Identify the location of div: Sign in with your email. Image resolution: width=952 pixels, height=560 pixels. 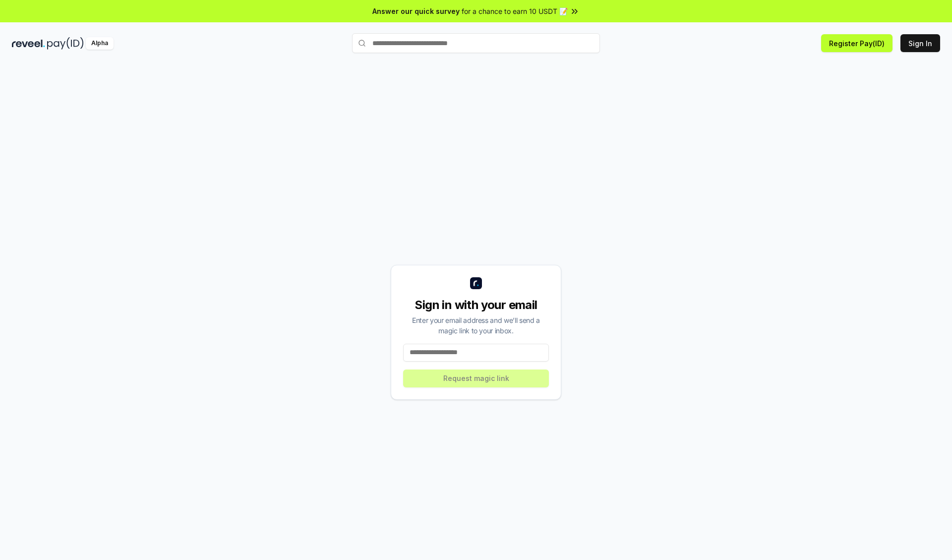
(476, 305).